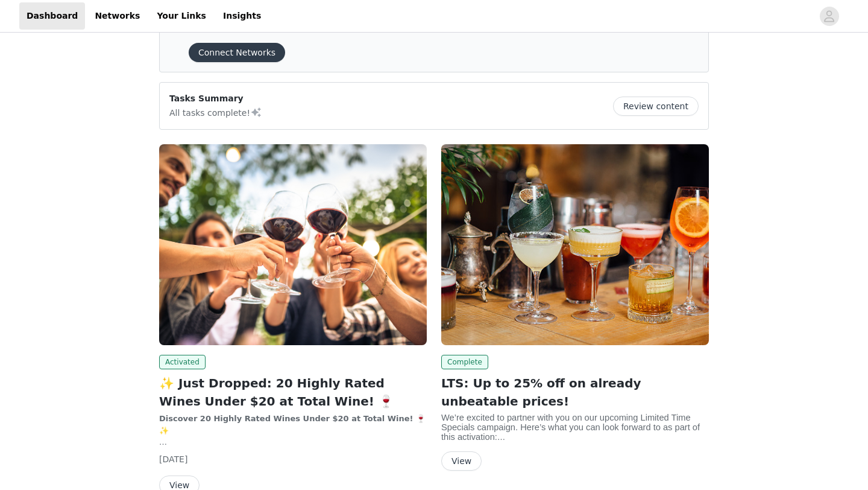 This screenshot has height=490, width=868. I want to click on p: Tasks Summary, so click(216, 99).